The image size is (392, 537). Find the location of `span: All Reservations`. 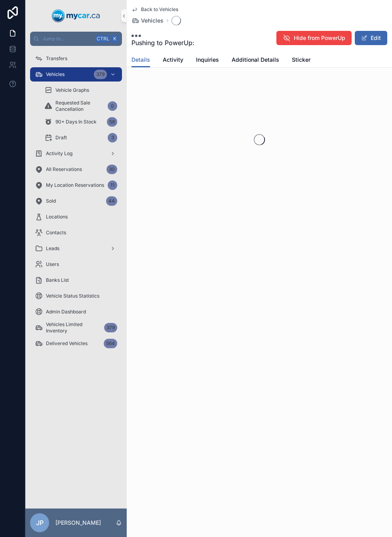

span: All Reservations is located at coordinates (64, 169).